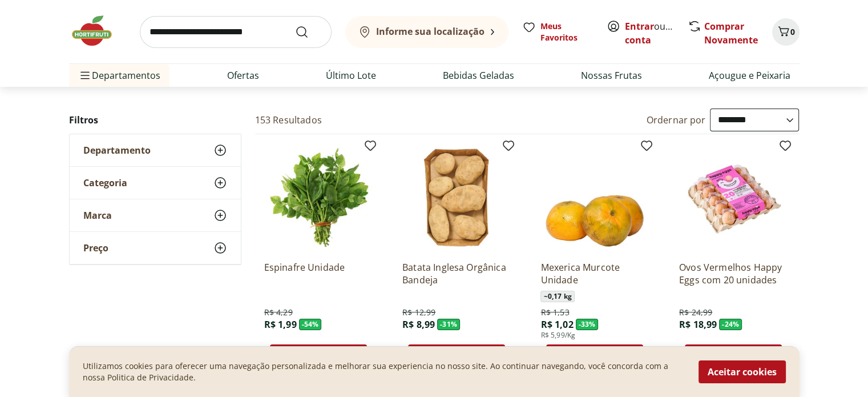  What do you see at coordinates (105, 183) in the screenshot?
I see `span: Categoria` at bounding box center [105, 183].